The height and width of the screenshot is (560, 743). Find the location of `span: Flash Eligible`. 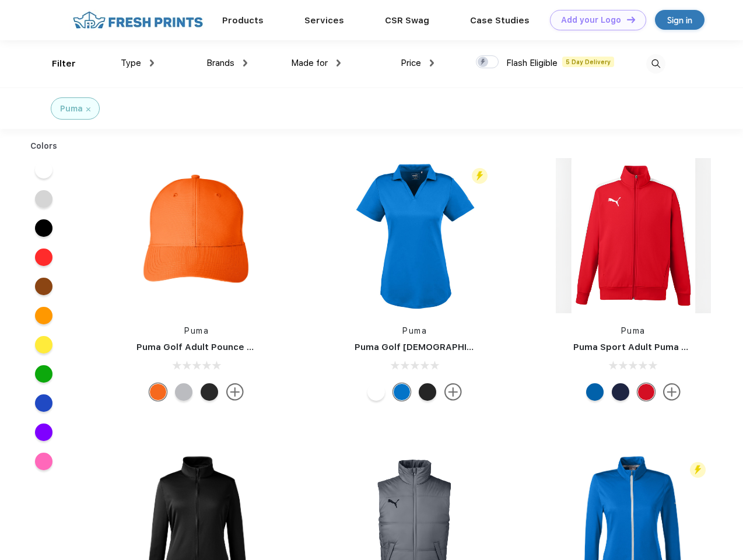

span: Flash Eligible is located at coordinates (532, 63).